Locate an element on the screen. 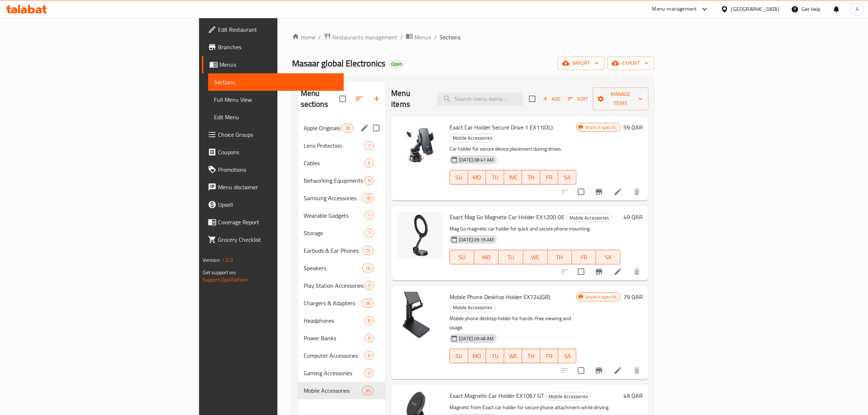 The width and height of the screenshot is (868, 415). div: Headphones8 is located at coordinates (341, 321).